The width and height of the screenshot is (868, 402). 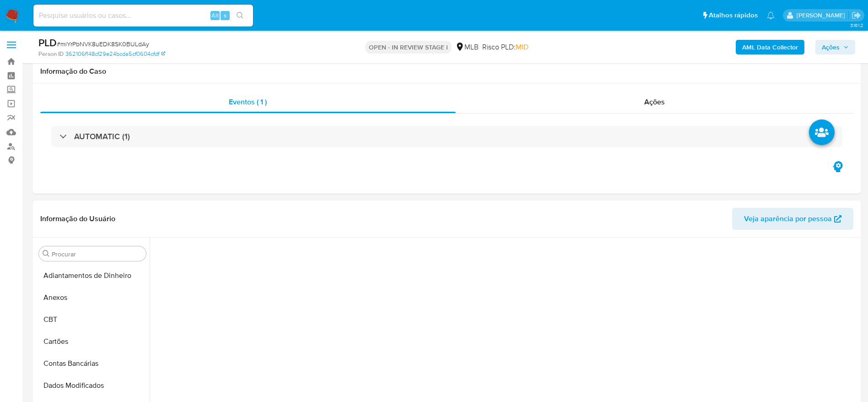 What do you see at coordinates (51, 54) in the screenshot?
I see `b: Person ID` at bounding box center [51, 54].